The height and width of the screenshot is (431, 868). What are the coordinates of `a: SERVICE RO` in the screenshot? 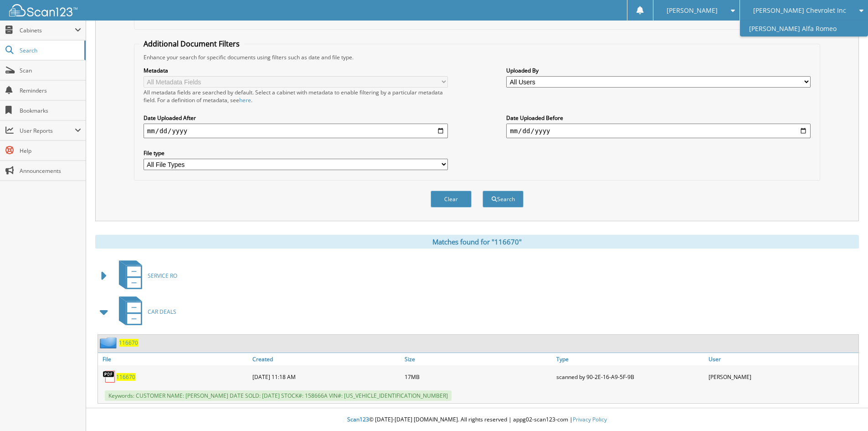 It's located at (145, 275).